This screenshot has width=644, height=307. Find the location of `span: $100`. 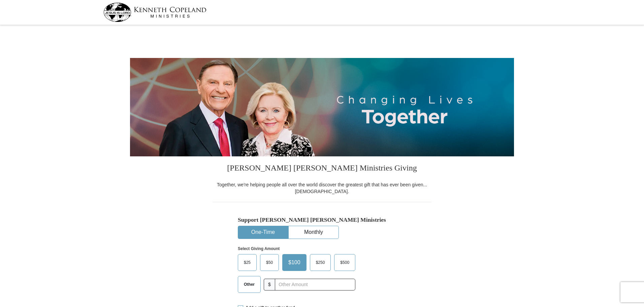

span: $100 is located at coordinates (294, 263).